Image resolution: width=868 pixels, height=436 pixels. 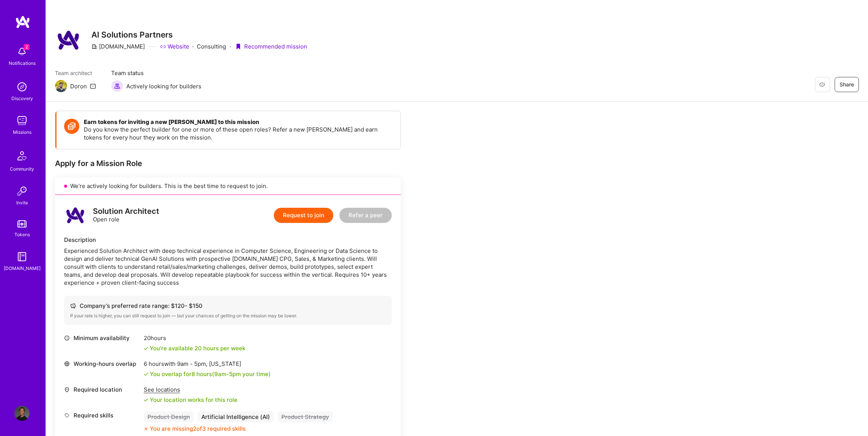 I want to click on div: Product Design, so click(x=168, y=417).